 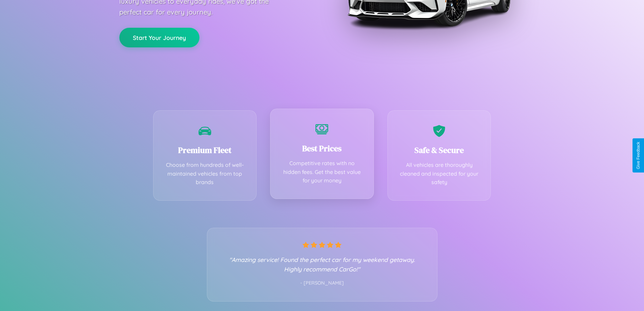 What do you see at coordinates (159, 38) in the screenshot?
I see `button: Start Your Journey` at bounding box center [159, 38].